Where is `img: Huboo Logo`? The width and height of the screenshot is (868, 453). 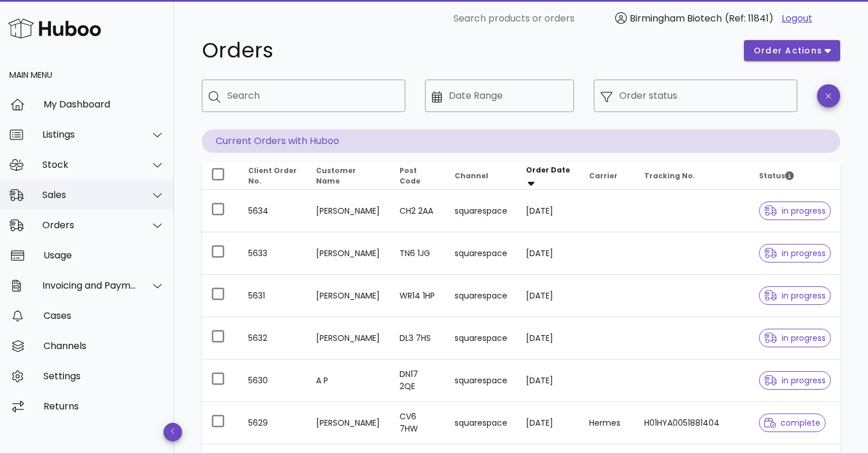 img: Huboo Logo is located at coordinates (54, 28).